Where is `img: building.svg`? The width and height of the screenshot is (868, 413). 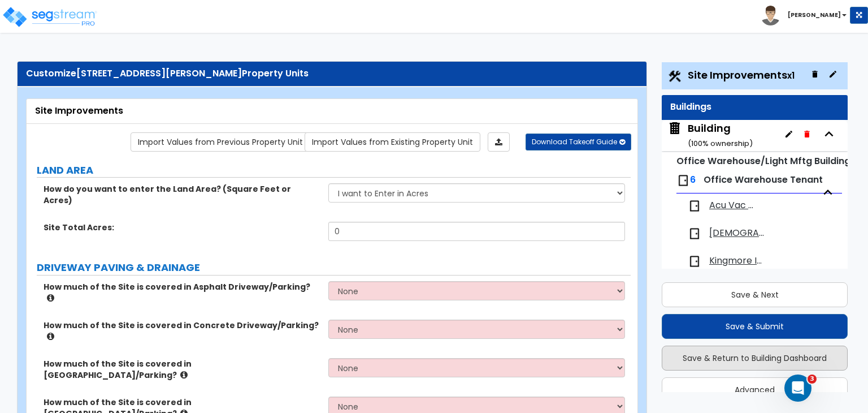 img: building.svg is located at coordinates (674, 128).